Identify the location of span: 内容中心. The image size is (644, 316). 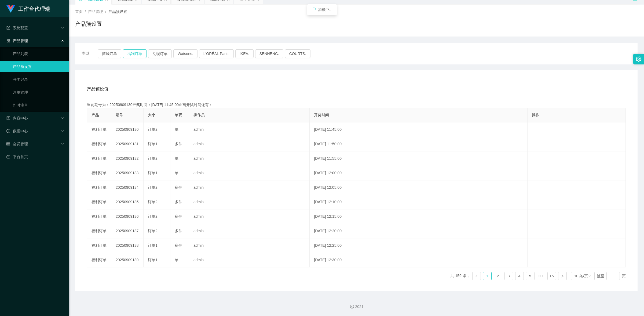
(17, 118).